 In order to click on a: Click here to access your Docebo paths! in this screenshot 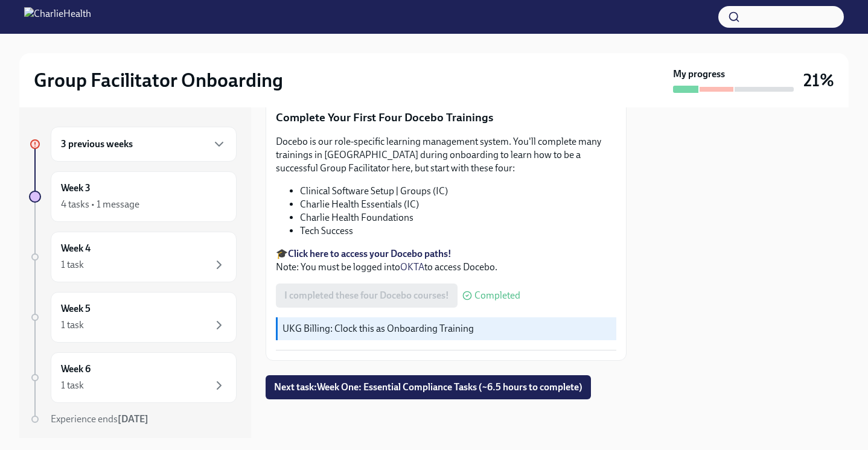, I will do `click(370, 254)`.